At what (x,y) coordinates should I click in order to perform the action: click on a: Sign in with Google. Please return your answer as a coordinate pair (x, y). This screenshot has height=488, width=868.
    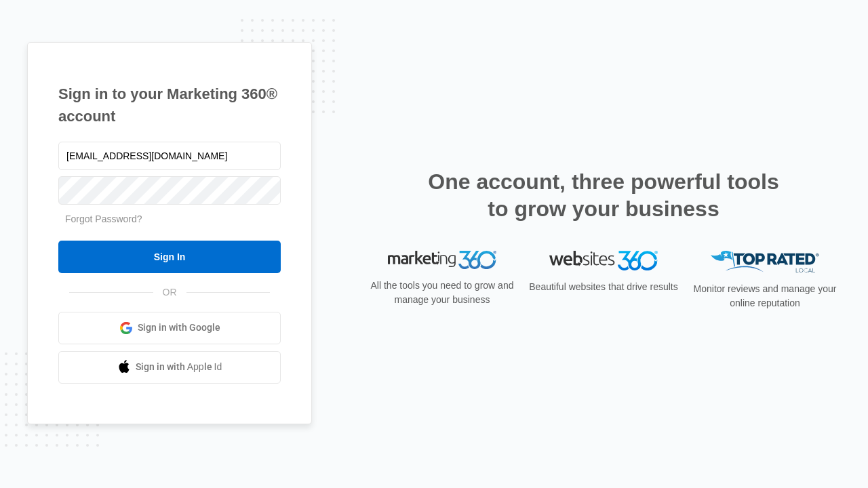
    Looking at the image, I should click on (170, 328).